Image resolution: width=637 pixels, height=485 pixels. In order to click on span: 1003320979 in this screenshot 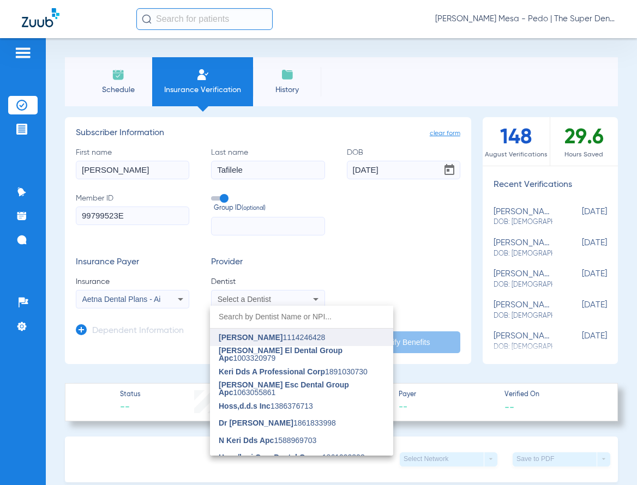, I will do `click(302, 354)`.